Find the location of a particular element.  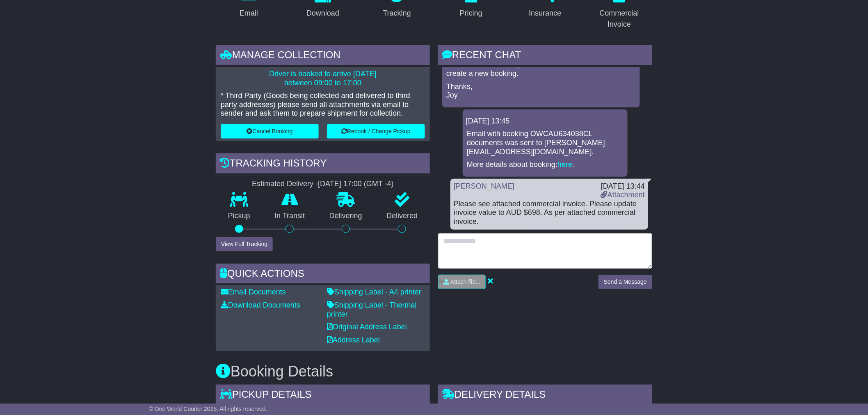

div: Commercial Invoice is located at coordinates (619, 19).